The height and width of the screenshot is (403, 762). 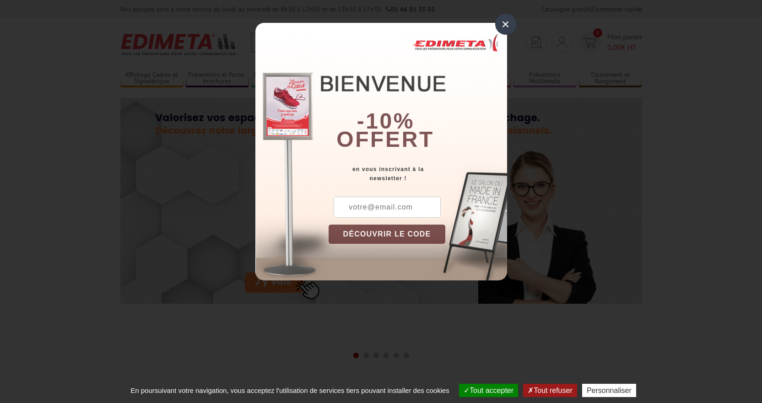 What do you see at coordinates (386, 139) in the screenshot?
I see `font: offert` at bounding box center [386, 139].